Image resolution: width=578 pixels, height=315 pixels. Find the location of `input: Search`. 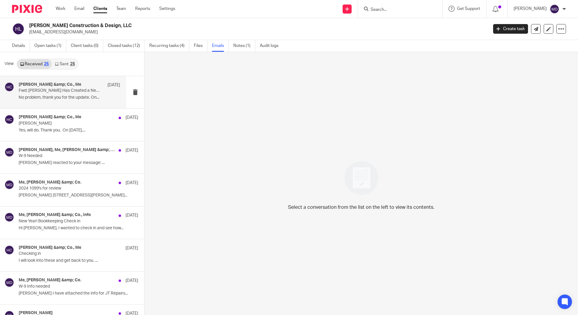

input: Search is located at coordinates (397, 10).